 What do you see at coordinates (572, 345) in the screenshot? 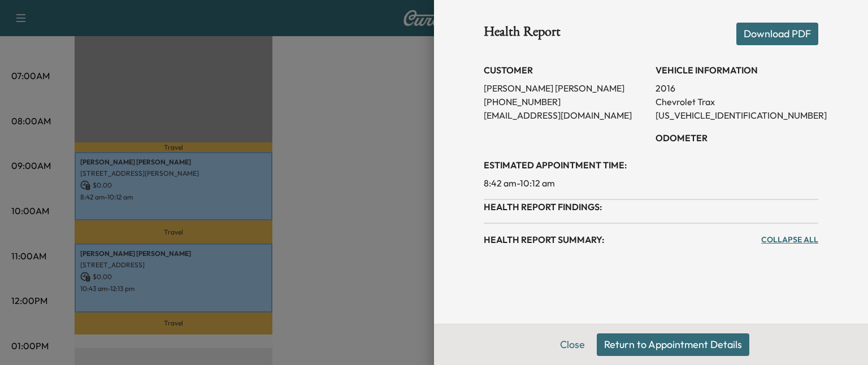
I see `button: Close` at bounding box center [572, 345].